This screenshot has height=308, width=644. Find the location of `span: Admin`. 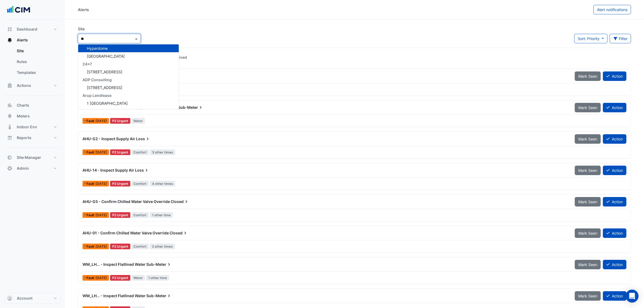

span: Admin is located at coordinates (23, 168).